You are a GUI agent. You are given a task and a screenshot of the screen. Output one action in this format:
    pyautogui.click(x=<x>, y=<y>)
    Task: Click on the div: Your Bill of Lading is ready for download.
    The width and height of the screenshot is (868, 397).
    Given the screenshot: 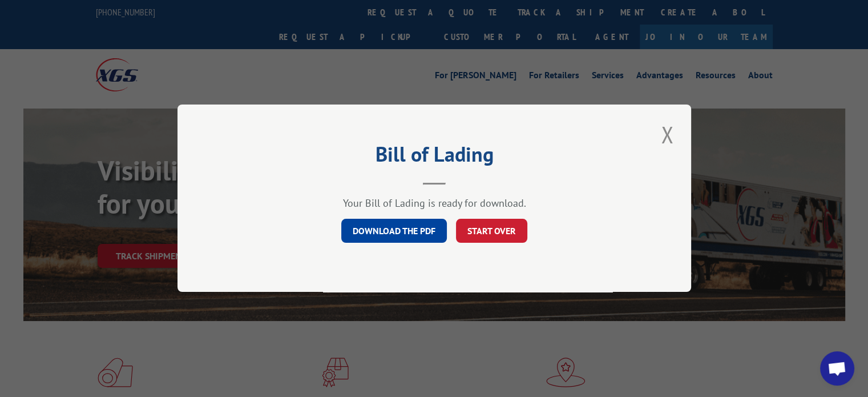 What is the action you would take?
    pyautogui.click(x=434, y=203)
    